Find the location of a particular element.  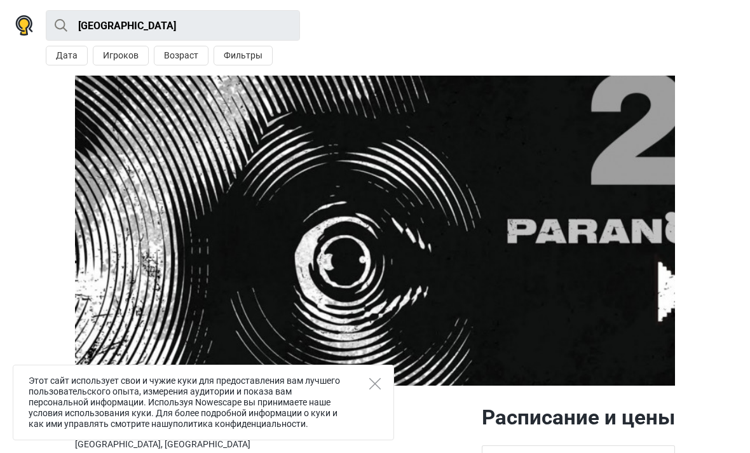

img: Nowescape logo is located at coordinates (24, 25).